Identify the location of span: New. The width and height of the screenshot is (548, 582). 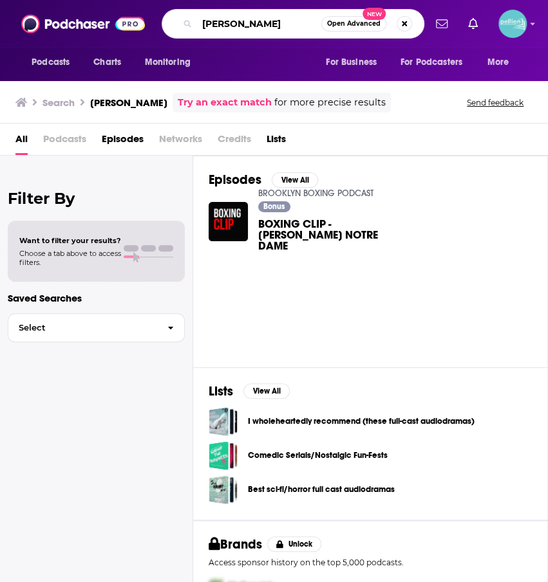
(374, 14).